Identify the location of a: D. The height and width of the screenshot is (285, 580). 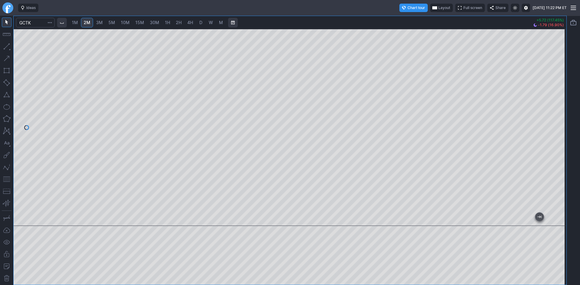
(201, 23).